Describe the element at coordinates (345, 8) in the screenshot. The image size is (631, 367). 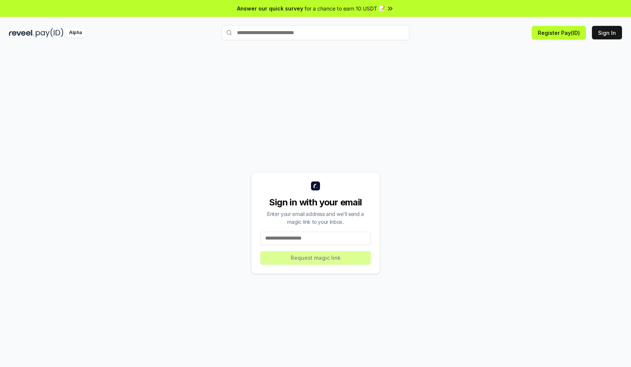
I see `span: for a chance to earn 10 USDT 📝` at that location.